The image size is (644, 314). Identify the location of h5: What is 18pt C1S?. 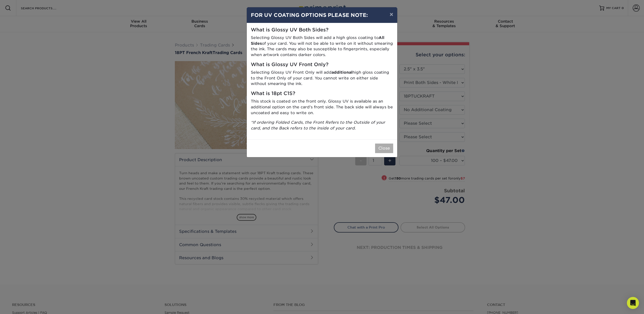
(322, 94).